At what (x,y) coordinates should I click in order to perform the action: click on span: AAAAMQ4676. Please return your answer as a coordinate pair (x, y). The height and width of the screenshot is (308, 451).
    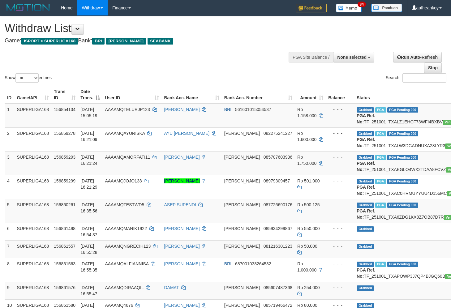
    Looking at the image, I should click on (119, 305).